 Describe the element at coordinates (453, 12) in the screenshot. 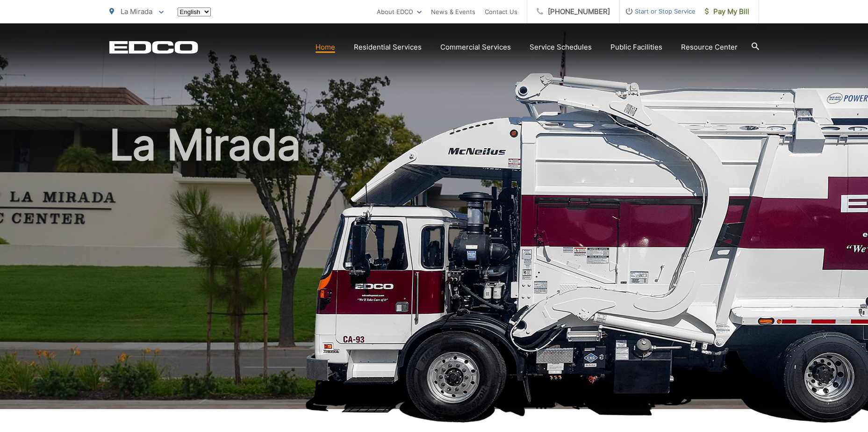

I see `a: News & Events` at that location.